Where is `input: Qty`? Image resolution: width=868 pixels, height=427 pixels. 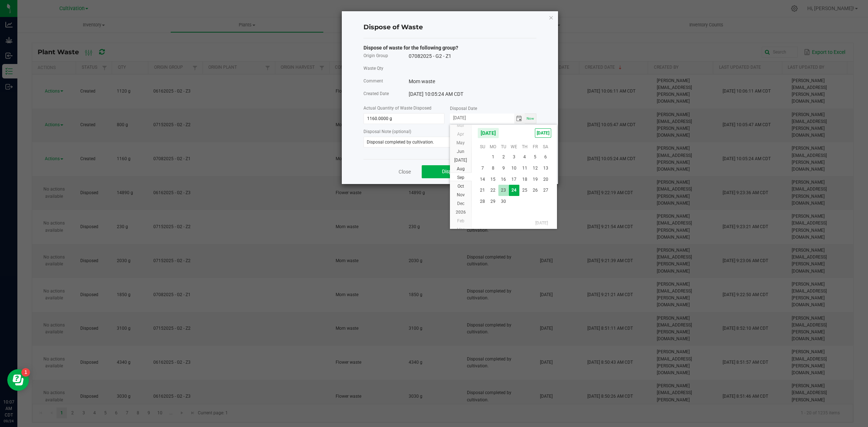 input: Qty is located at coordinates (404, 118).